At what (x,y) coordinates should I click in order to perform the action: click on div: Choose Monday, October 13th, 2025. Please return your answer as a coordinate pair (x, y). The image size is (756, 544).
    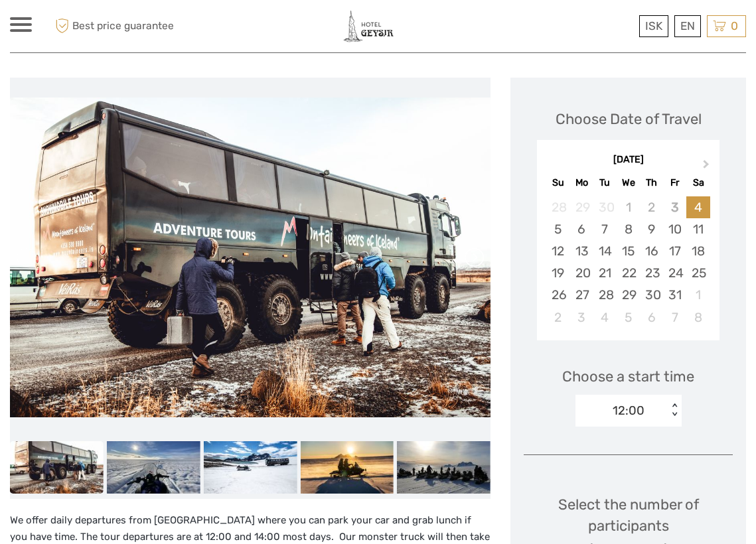
    Looking at the image, I should click on (582, 251).